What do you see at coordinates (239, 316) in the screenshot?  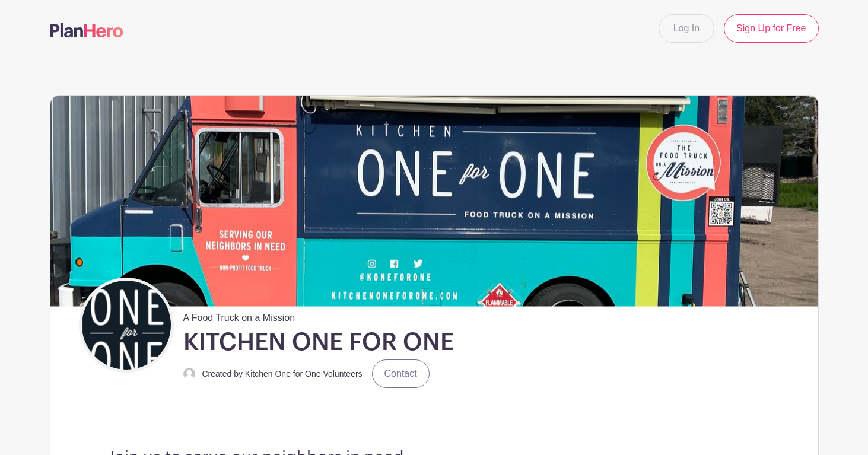 I see `span: A Food Truck on a Mission` at bounding box center [239, 316].